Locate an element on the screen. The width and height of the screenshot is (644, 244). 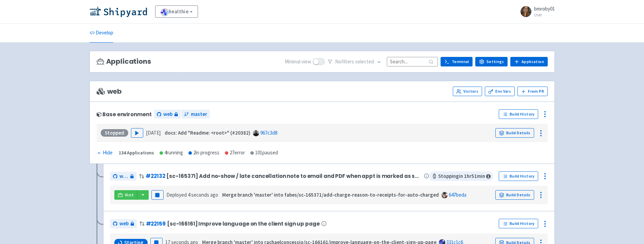
div: Hide is located at coordinates (104, 153).